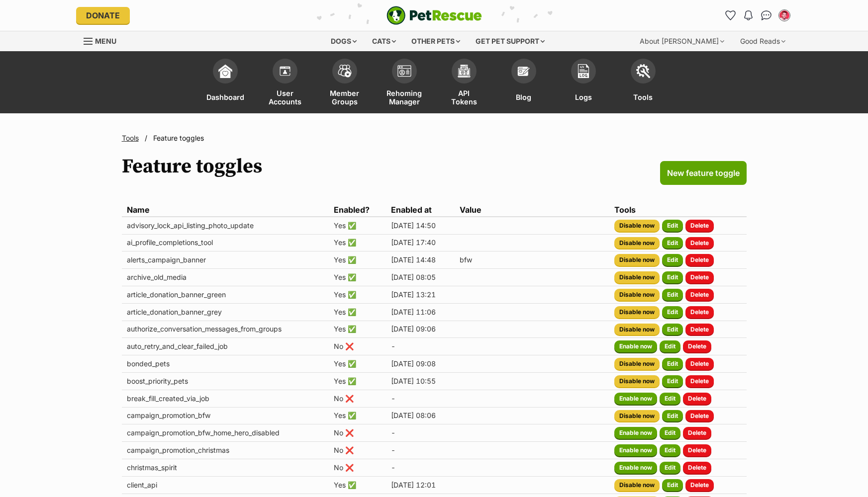  Describe the element at coordinates (225, 450) in the screenshot. I see `td: campaign_promotion_christmas` at that location.